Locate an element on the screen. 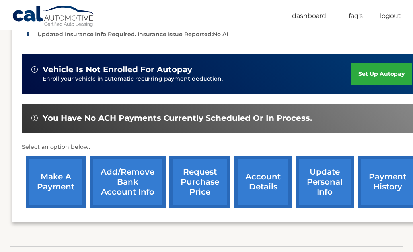 The width and height of the screenshot is (413, 252). p: Updated Insurance Info Required. Insurance Issue Reported:No AI is located at coordinates (133, 34).